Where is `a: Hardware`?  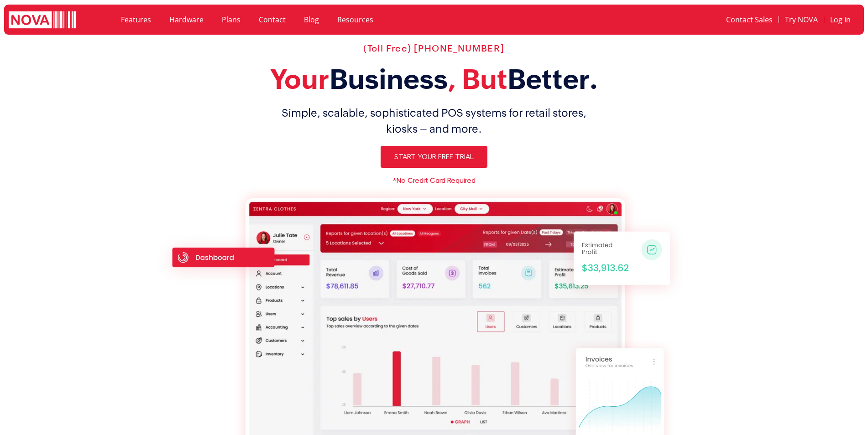 a: Hardware is located at coordinates (186, 19).